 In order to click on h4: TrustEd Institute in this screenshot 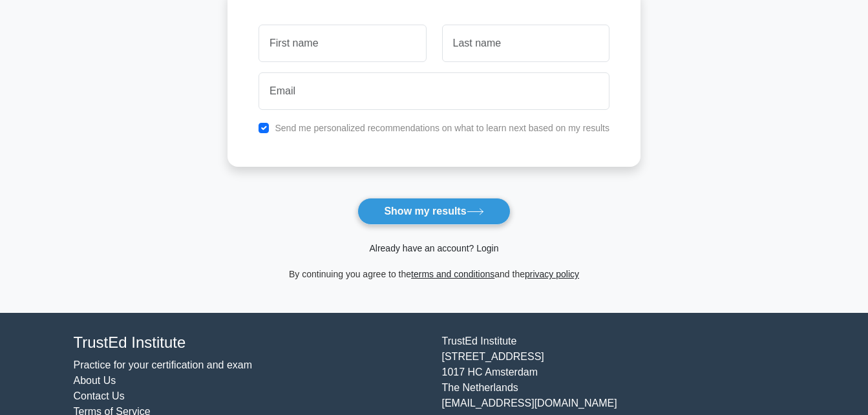, I will do `click(250, 343)`.